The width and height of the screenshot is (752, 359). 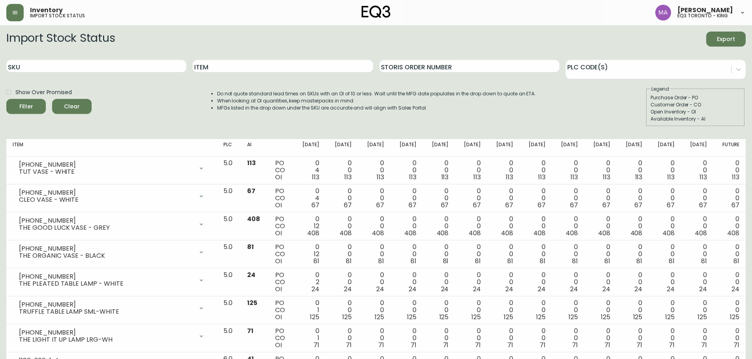 I want to click on div: Available Inventory - AI, so click(x=695, y=119).